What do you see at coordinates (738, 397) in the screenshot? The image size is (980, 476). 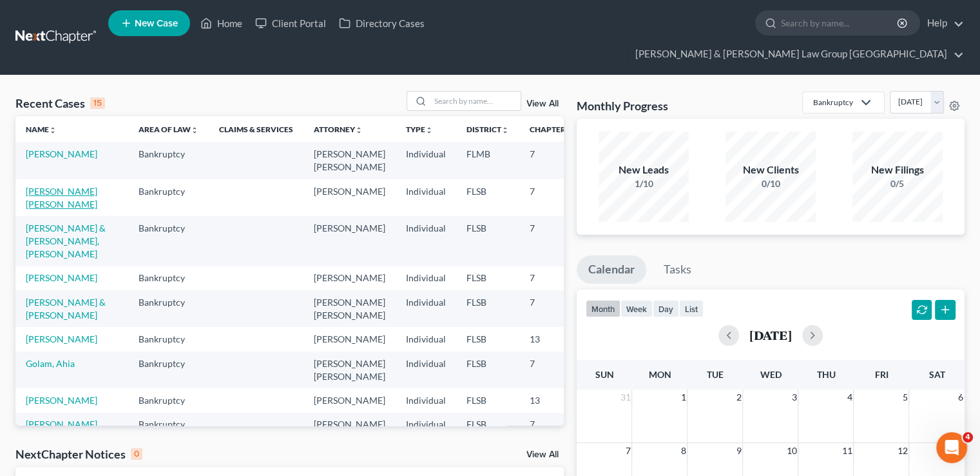 I see `span: 2` at bounding box center [738, 397].